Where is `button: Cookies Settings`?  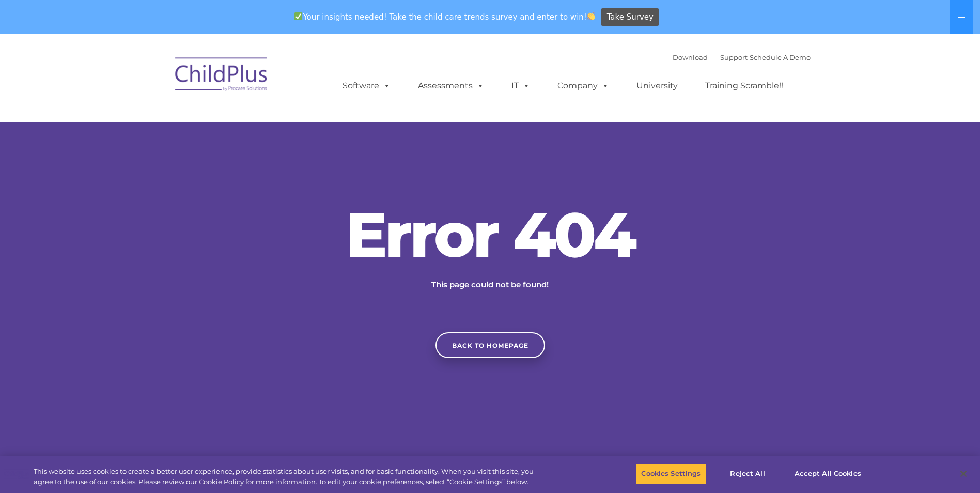 button: Cookies Settings is located at coordinates (670, 474).